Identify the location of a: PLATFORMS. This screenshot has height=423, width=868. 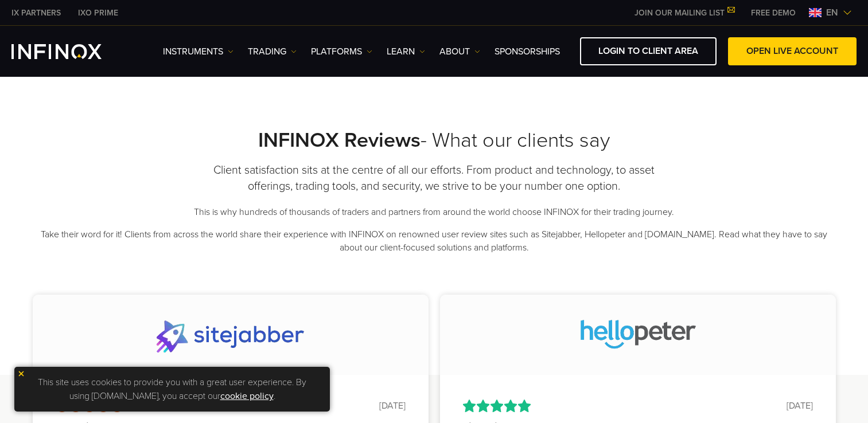
(341, 52).